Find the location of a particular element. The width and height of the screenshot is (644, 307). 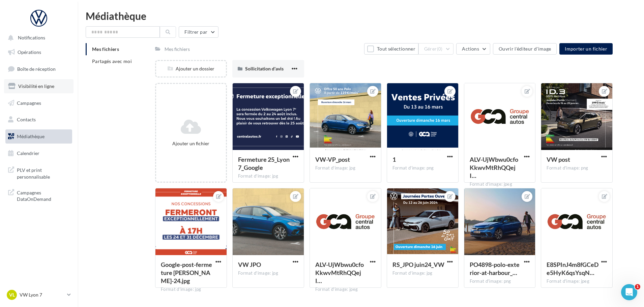

div: Ajouter un dossier is located at coordinates (191, 69).